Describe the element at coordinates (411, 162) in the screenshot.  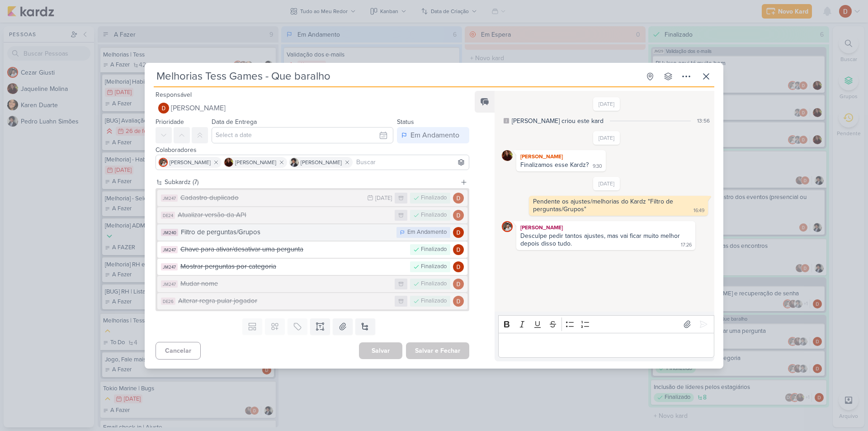
I see `input: Buscar` at that location.